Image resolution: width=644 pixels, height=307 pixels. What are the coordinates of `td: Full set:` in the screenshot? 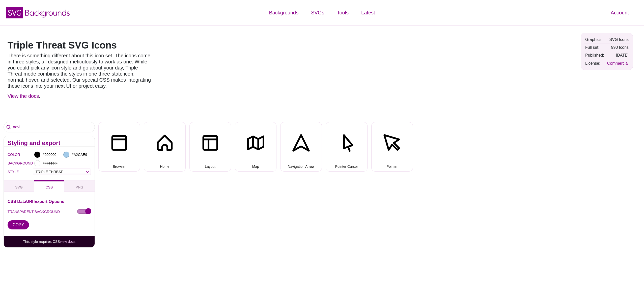 It's located at (595, 47).